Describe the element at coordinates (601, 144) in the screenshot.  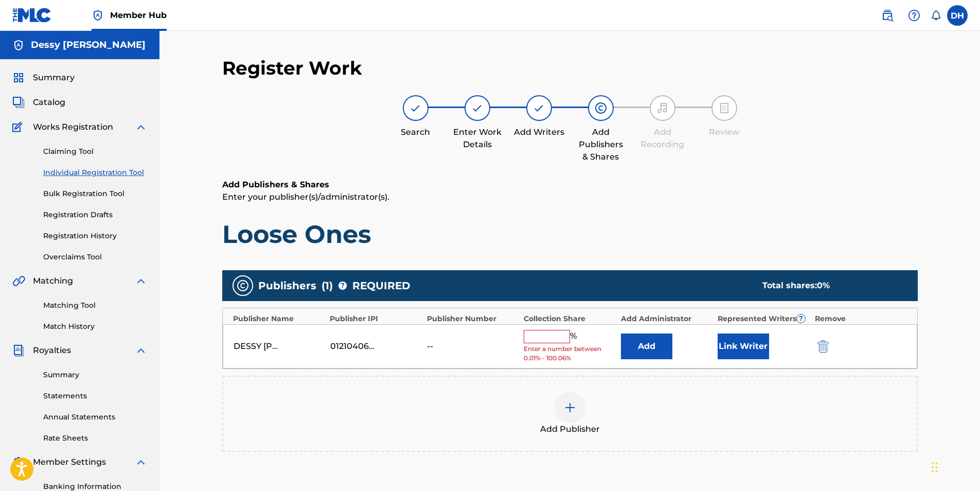
I see `div: Add Publishers & Shares` at that location.